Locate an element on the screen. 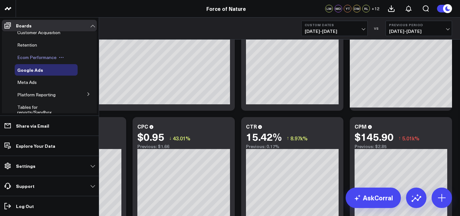  div: CPC is located at coordinates (143, 126).